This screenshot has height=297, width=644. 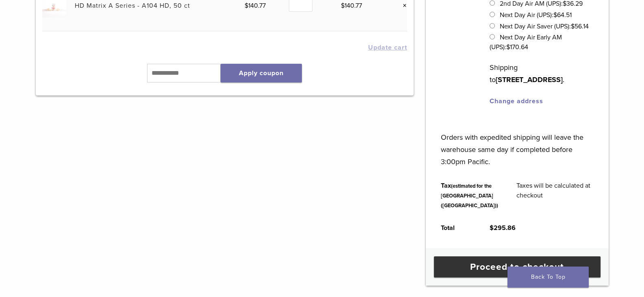 I want to click on label: Next Day Air Saver (UPS):, so click(x=544, y=26).